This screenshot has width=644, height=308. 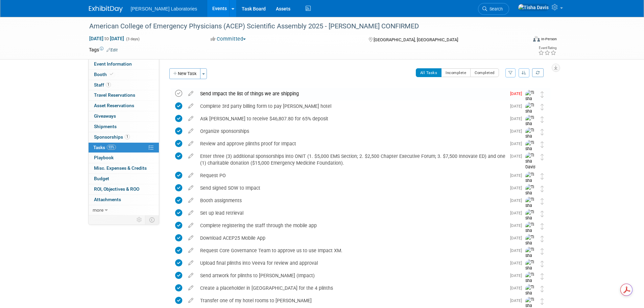 I want to click on div: Send signed SOW to Impact, so click(x=351, y=188).